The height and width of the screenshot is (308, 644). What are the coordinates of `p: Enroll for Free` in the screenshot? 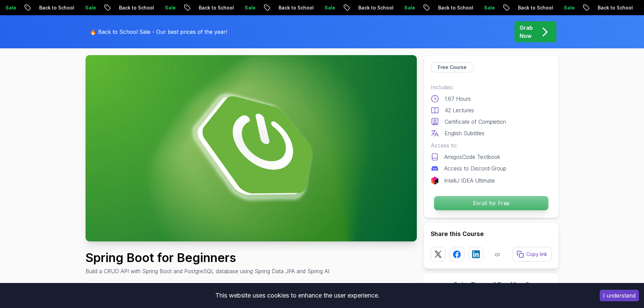 It's located at (491, 203).